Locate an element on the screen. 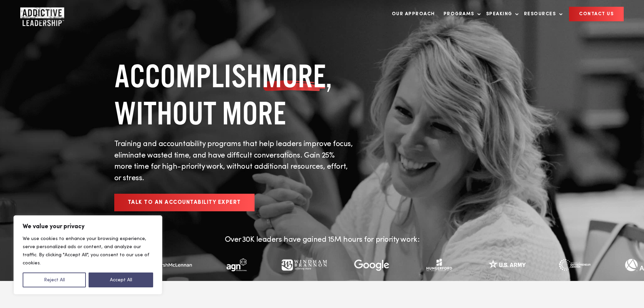  button: Accept All is located at coordinates (121, 280).